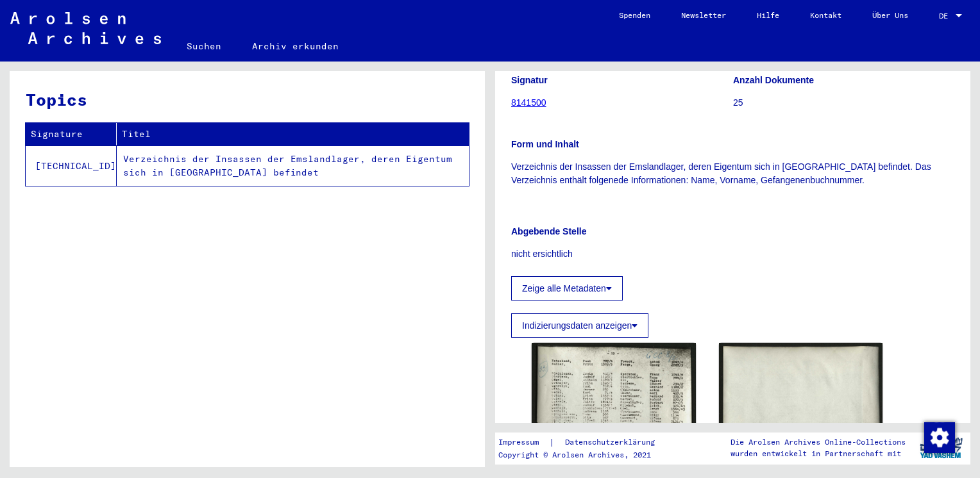 This screenshot has height=478, width=980. What do you see at coordinates (732, 254) in the screenshot?
I see `p: nicht ersichtlich` at bounding box center [732, 254].